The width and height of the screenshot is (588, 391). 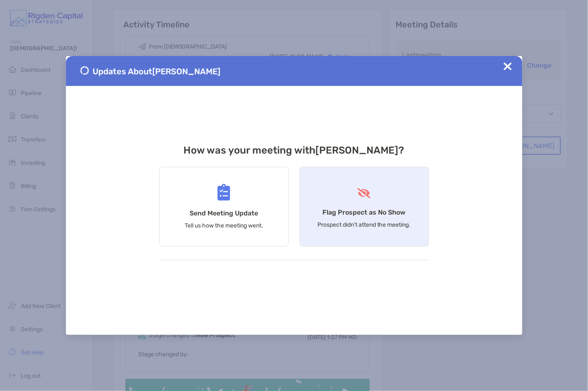 I want to click on img: Send Meeting Update 1, so click(x=84, y=71).